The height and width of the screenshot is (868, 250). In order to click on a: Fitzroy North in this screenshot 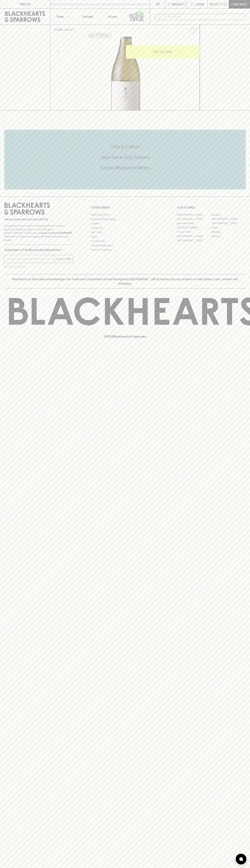, I will do `click(194, 232)`.